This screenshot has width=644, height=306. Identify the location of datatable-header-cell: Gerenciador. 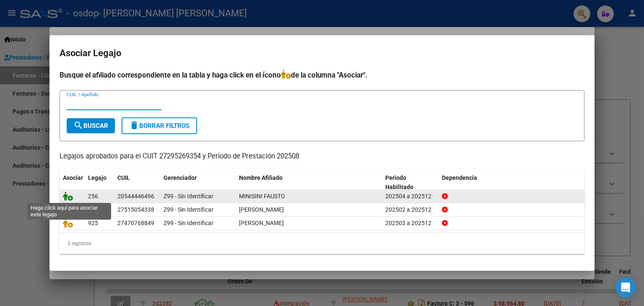
(198, 183).